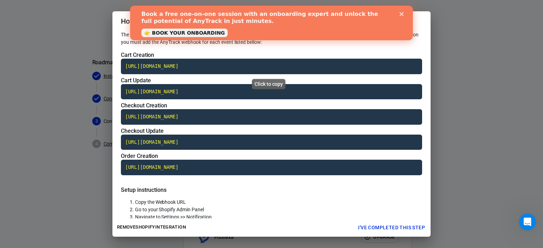  Describe the element at coordinates (136, 80) in the screenshot. I see `span: Cart Update` at that location.